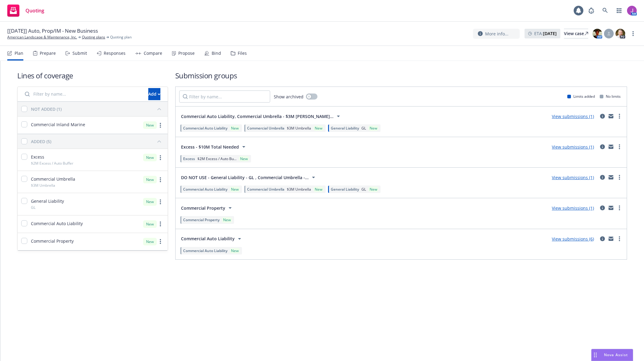 The width and height of the screenshot is (644, 361). Describe the element at coordinates (595, 355) in the screenshot. I see `div: Drag to move` at that location.